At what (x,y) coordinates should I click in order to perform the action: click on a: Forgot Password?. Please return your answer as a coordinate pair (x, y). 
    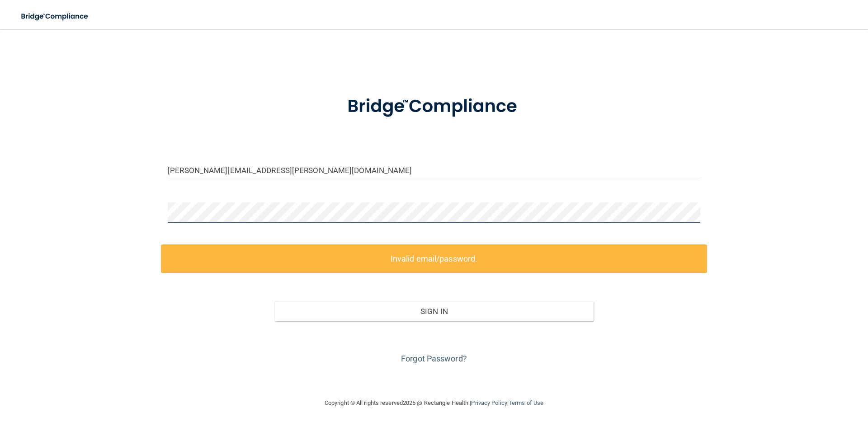
    Looking at the image, I should click on (434, 358).